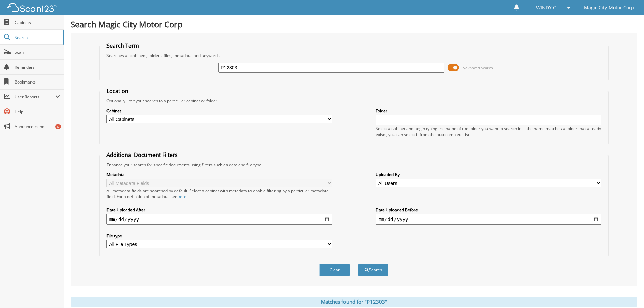  I want to click on h1: Search Magic City Motor Corp, so click(354, 24).